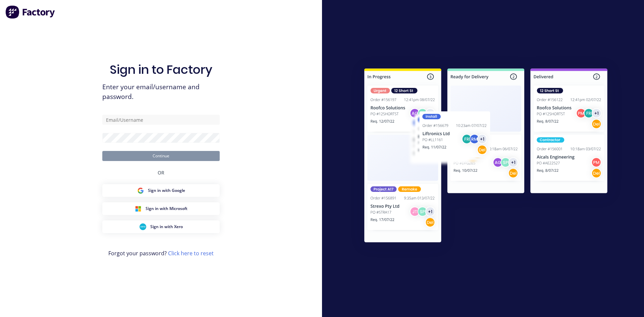  I want to click on img: Microsoft Sign in, so click(138, 209).